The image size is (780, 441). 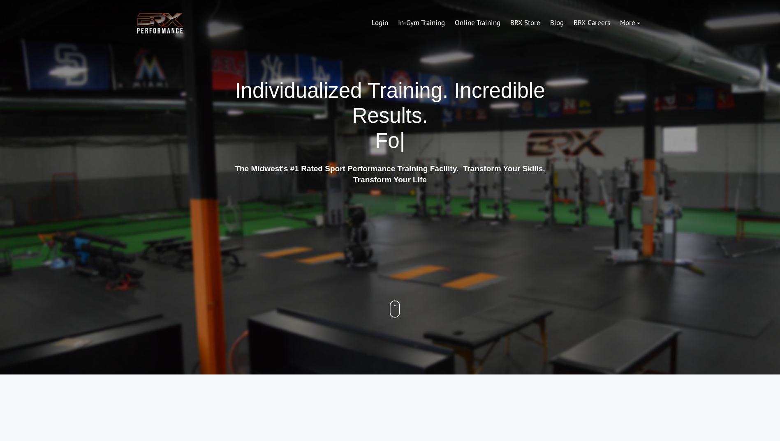 I want to click on span: Fo, so click(x=387, y=141).